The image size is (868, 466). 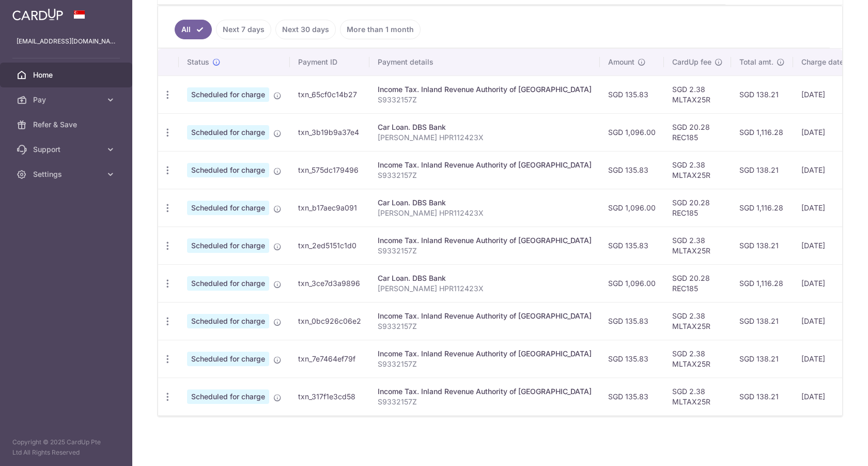 What do you see at coordinates (330, 62) in the screenshot?
I see `th: Payment ID` at bounding box center [330, 62].